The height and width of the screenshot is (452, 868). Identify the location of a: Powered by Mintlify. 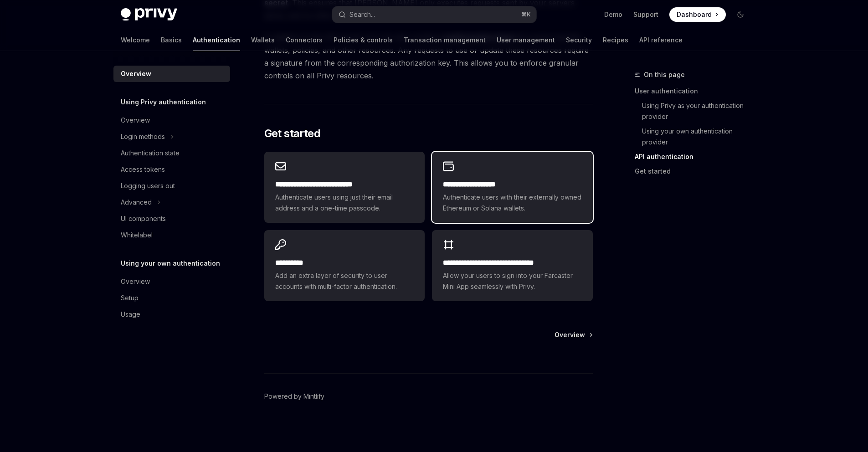
(294, 396).